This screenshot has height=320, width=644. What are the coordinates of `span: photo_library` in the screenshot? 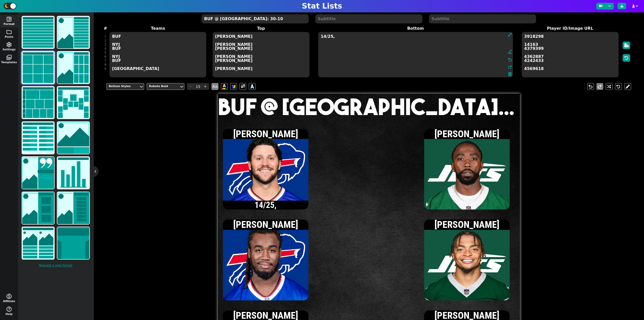 It's located at (9, 58).